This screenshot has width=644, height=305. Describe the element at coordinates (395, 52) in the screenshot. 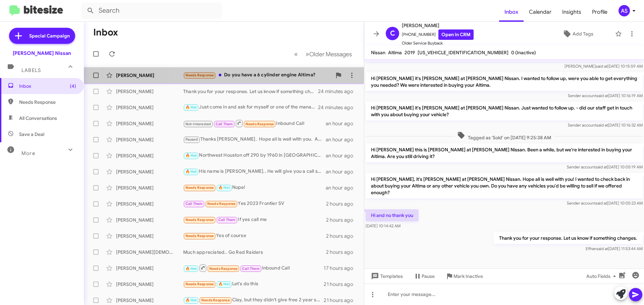

I see `span: Altima` at that location.